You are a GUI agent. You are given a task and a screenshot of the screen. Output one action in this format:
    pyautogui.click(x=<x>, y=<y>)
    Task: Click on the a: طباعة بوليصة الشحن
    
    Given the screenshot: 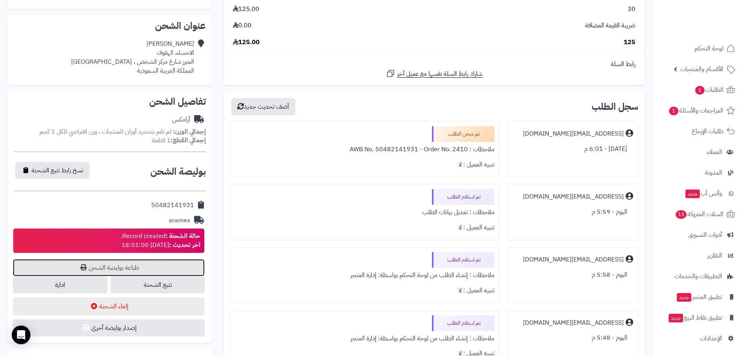 What is the action you would take?
    pyautogui.click(x=109, y=268)
    